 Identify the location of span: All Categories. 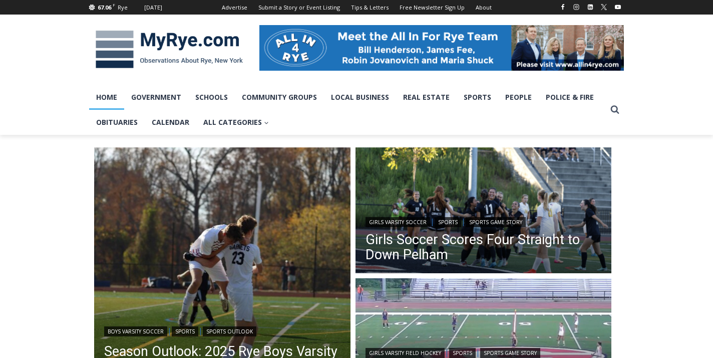
(236, 122).